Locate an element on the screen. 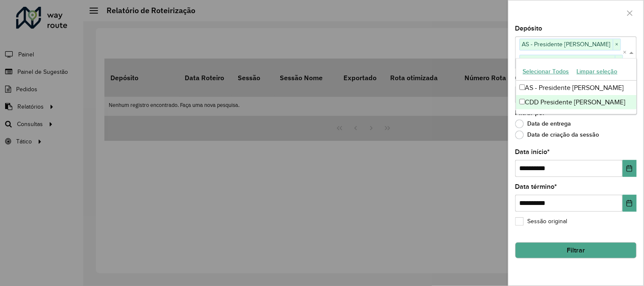 The height and width of the screenshot is (286, 644). label: Data término is located at coordinates (536, 187).